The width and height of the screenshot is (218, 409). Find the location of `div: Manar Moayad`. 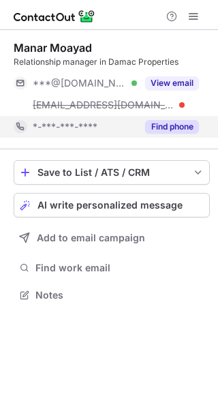

div: Manar Moayad is located at coordinates (52, 48).